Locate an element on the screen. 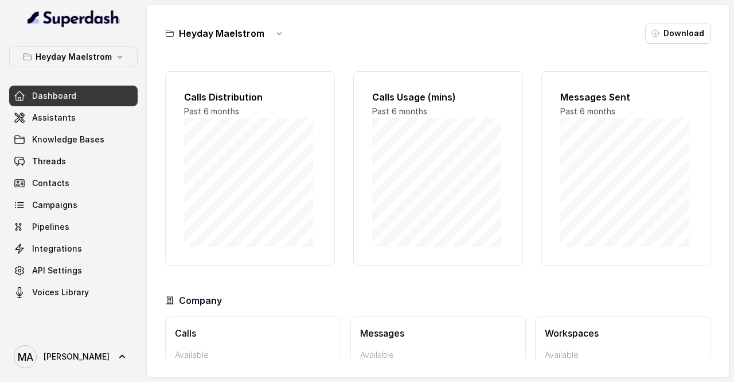 This screenshot has height=382, width=734. a: Contacts is located at coordinates (73, 183).